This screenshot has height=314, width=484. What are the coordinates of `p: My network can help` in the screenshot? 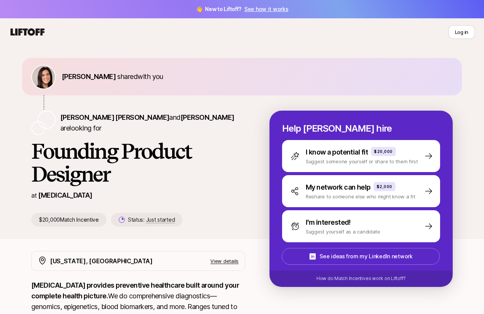 It's located at (338, 188).